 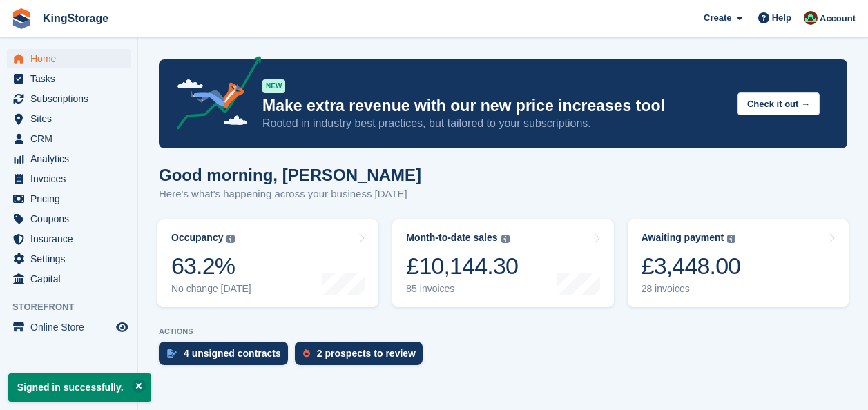 I want to click on span: Pricing, so click(x=72, y=199).